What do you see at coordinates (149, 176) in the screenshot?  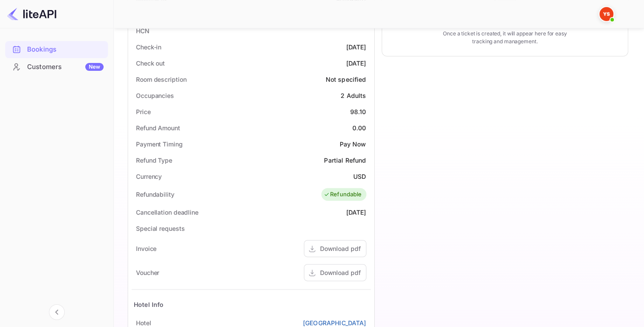 I see `div: Currency` at bounding box center [149, 176].